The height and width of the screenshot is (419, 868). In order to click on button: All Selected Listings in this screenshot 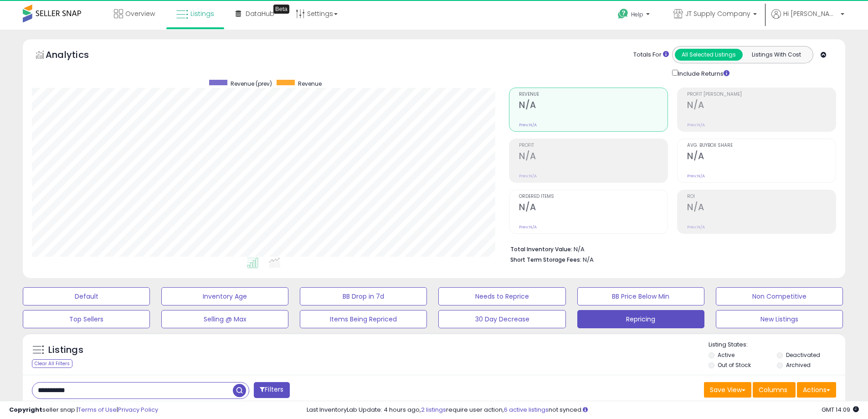, I will do `click(709, 55)`.